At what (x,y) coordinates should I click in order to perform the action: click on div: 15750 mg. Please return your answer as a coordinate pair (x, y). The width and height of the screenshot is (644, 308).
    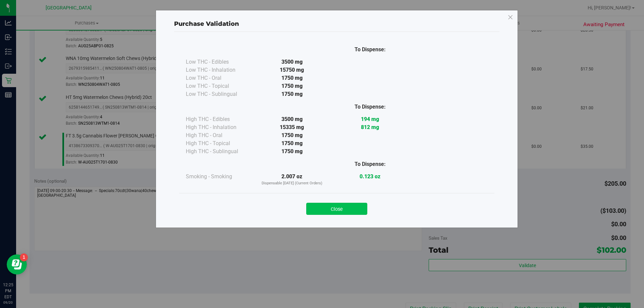
    Looking at the image, I should click on (292, 70).